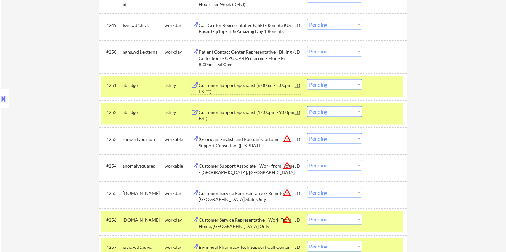  Describe the element at coordinates (111, 248) in the screenshot. I see `div: #257` at that location.